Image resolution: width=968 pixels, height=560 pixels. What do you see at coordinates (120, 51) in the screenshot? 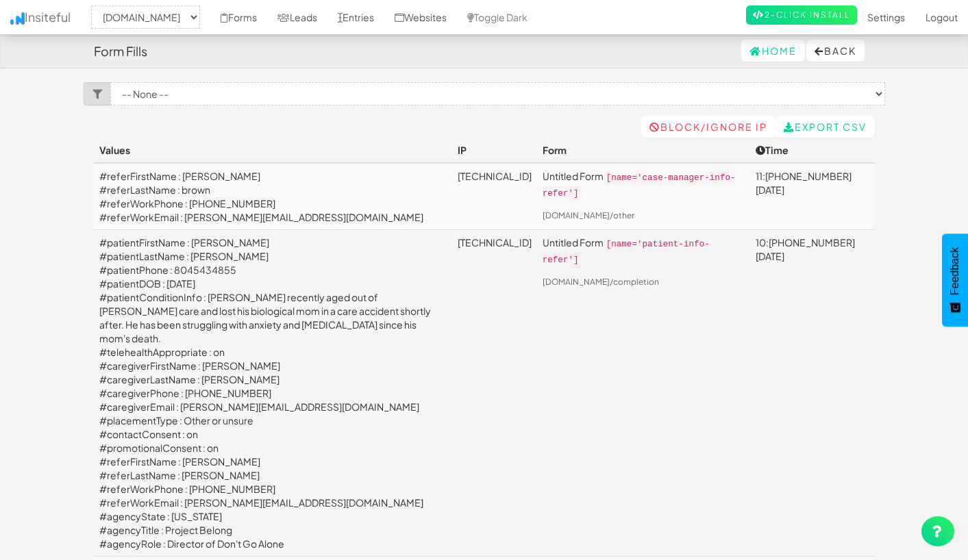
I see `h4: Form Fills` at bounding box center [120, 51].